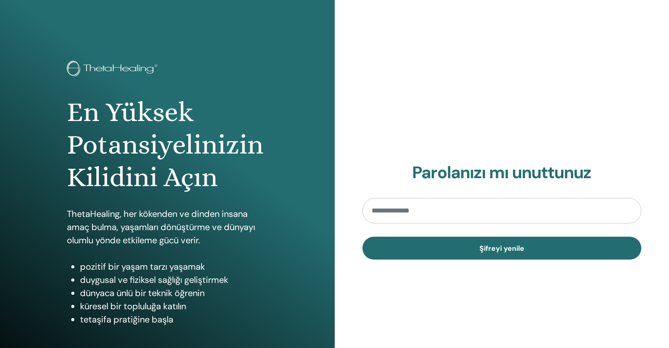  What do you see at coordinates (174, 280) in the screenshot?
I see `li: duygusal ve fiziksel sağlığı geliştirmek` at bounding box center [174, 280].